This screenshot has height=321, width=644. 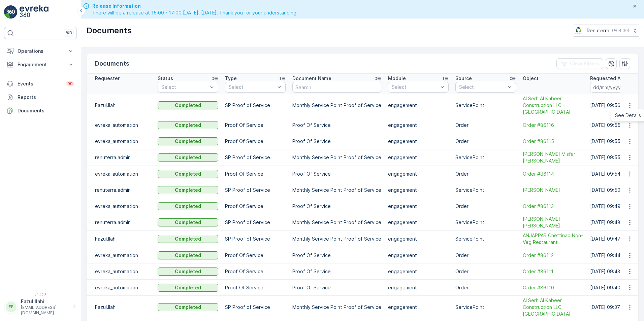 What do you see at coordinates (165, 79) in the screenshot?
I see `p: Status` at bounding box center [165, 79].